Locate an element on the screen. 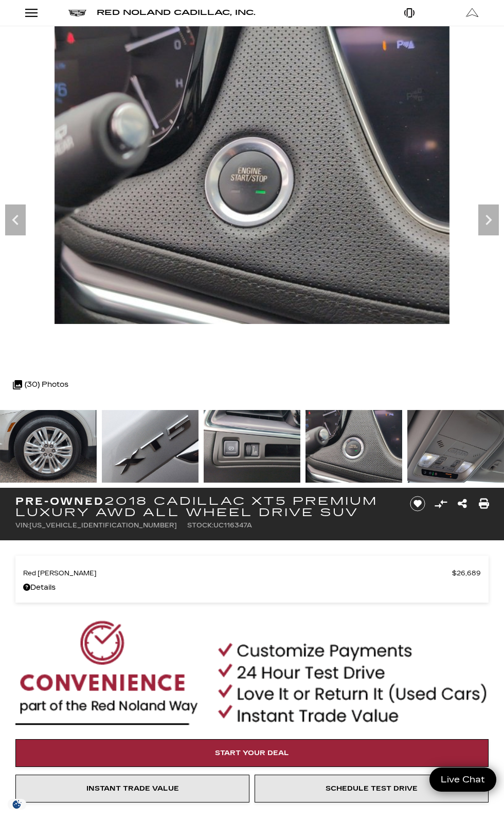 The height and width of the screenshot is (820, 504). span: Instant Trade Value is located at coordinates (132, 788).